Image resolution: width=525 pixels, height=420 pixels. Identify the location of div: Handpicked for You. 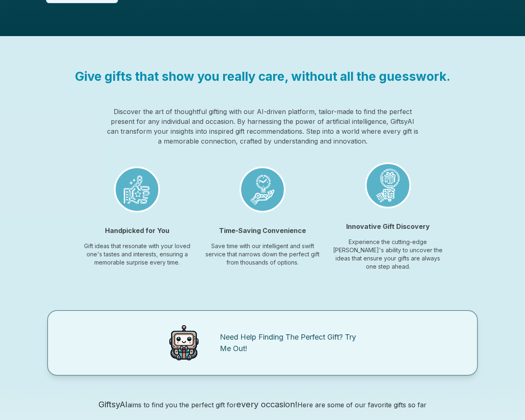
(137, 230).